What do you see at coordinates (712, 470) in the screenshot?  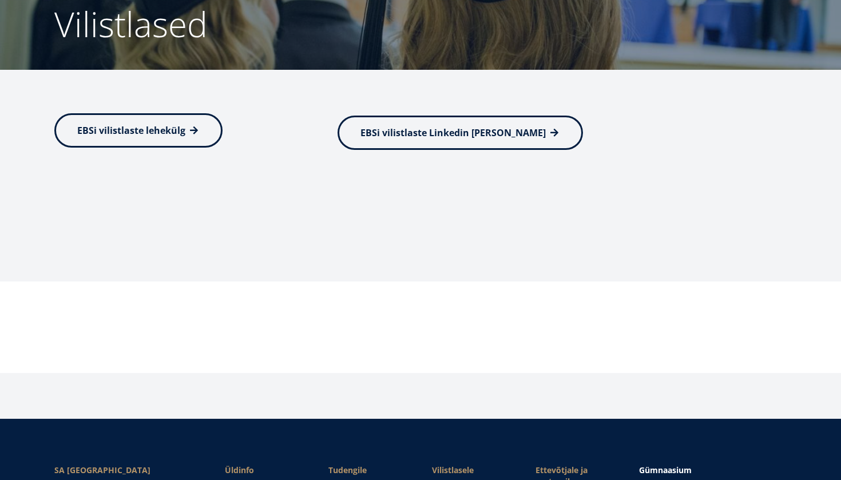 I see `a: Gümnaasium` at bounding box center [712, 470].